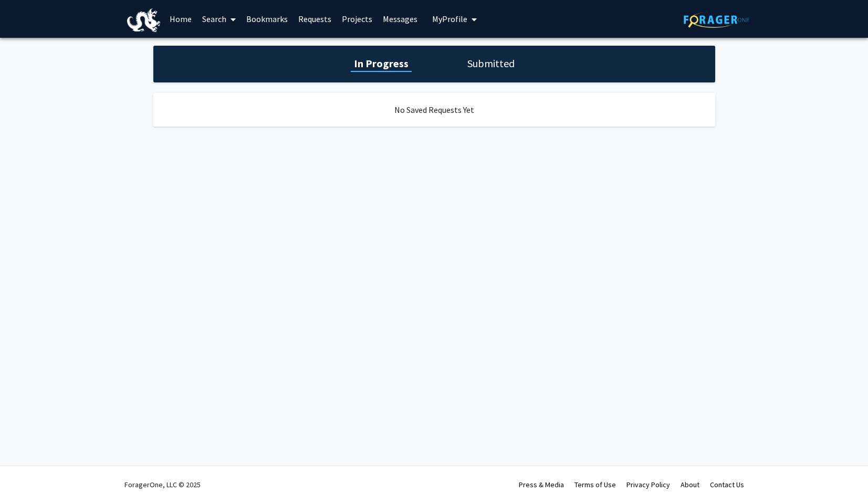 Image resolution: width=868 pixels, height=503 pixels. I want to click on a: Press & Media, so click(542, 485).